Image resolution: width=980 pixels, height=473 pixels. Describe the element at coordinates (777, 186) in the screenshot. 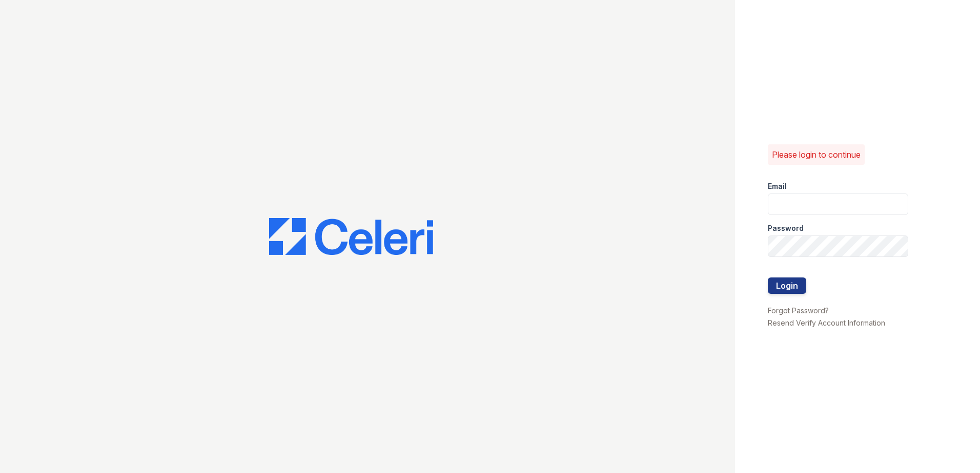

I see `label: Email` at that location.